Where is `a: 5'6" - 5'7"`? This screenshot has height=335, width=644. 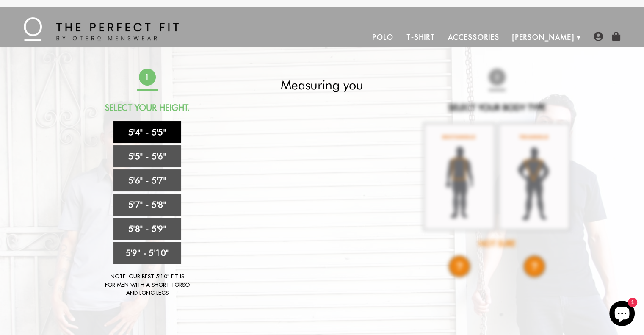 a: 5'6" - 5'7" is located at coordinates (147, 181).